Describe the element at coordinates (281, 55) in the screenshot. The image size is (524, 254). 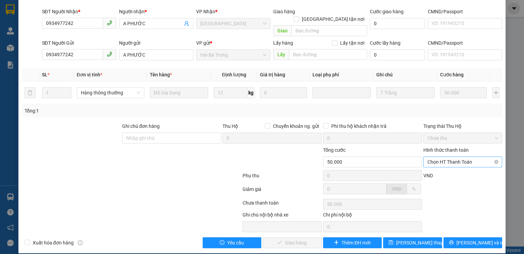
I see `span: Lấy` at that location.